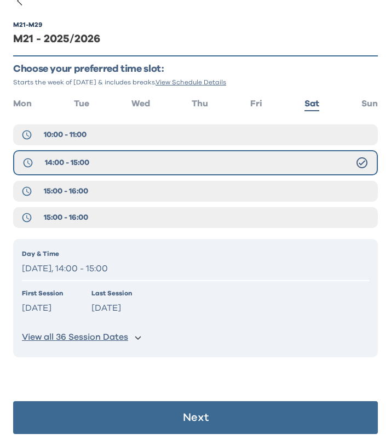  What do you see at coordinates (42, 293) in the screenshot?
I see `p: First Session` at bounding box center [42, 293].